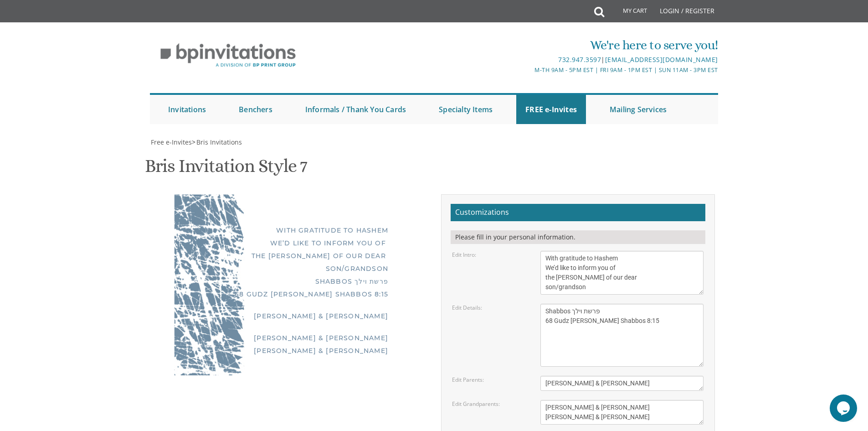 The image size is (868, 431). What do you see at coordinates (356, 109) in the screenshot?
I see `a: Informals / Thank You Cards` at bounding box center [356, 109].